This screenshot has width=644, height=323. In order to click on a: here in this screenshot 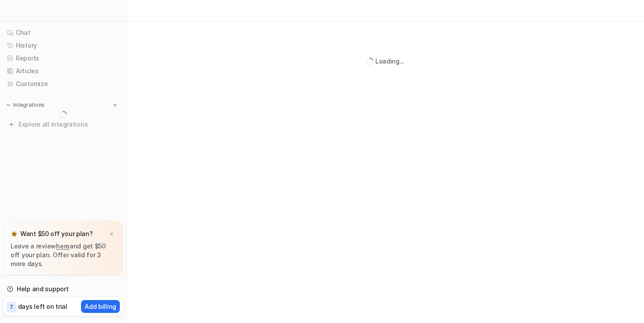, I will do `click(63, 245)`.